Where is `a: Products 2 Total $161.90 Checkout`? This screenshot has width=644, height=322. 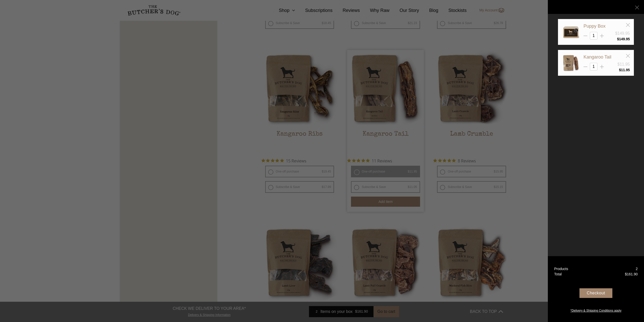 a: Products 2 Total $161.90 Checkout is located at coordinates (596, 289).